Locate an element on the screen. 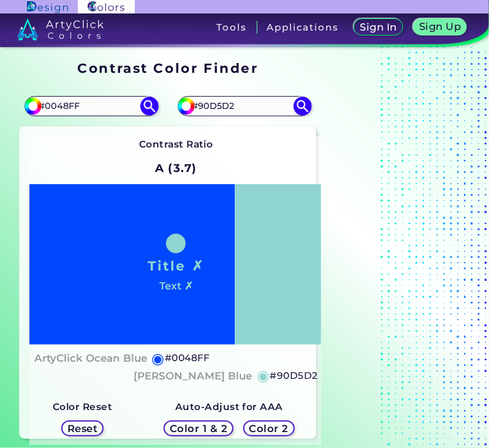 This screenshot has width=489, height=448. h5: Sign Up is located at coordinates (440, 26).